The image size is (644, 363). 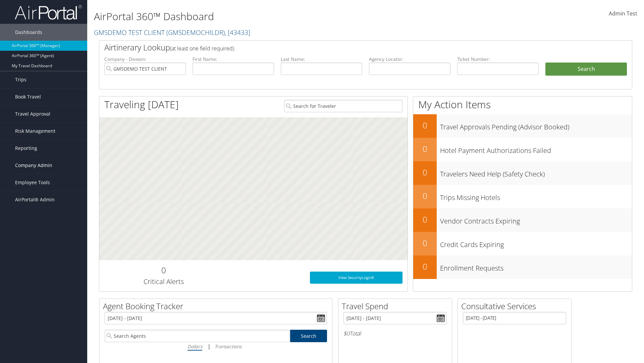 What do you see at coordinates (321, 59) in the screenshot?
I see `label: Last Name:` at bounding box center [321, 59].